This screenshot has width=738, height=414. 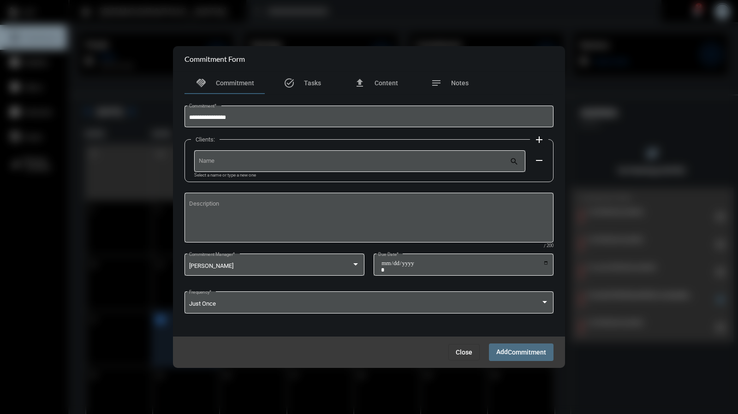 What do you see at coordinates (386, 83) in the screenshot?
I see `span: Content` at bounding box center [386, 83].